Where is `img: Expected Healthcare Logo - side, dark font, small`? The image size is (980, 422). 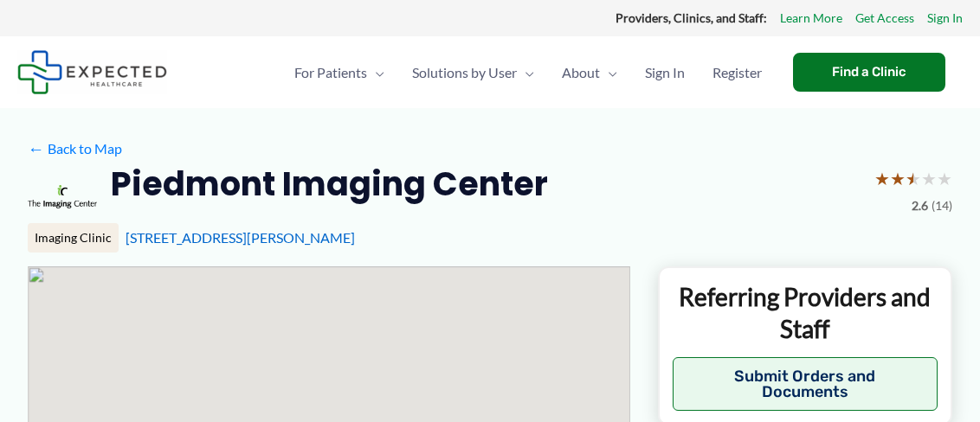
img: Expected Healthcare Logo - side, dark font, small is located at coordinates (92, 72).